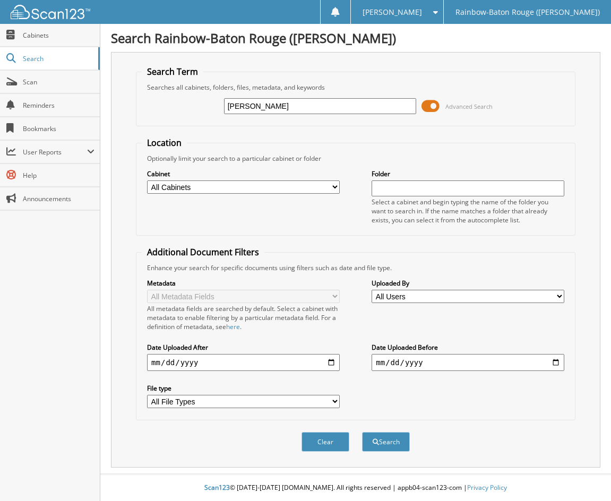  What do you see at coordinates (55, 152) in the screenshot?
I see `span: User Reports` at bounding box center [55, 152].